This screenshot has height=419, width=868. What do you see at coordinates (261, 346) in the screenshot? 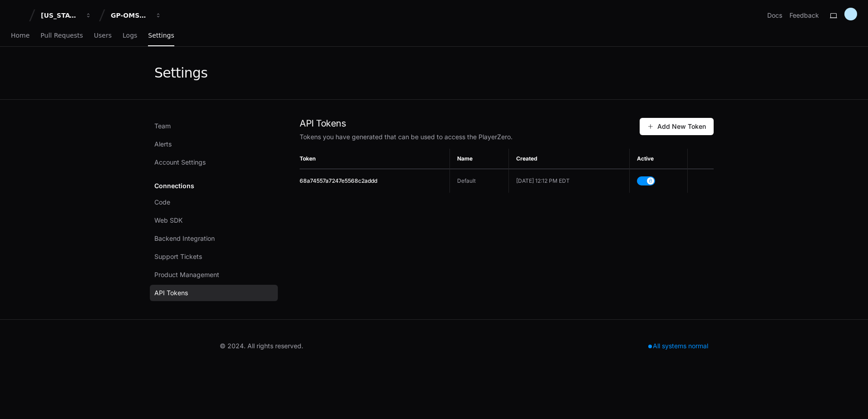
I see `div: © 2024. All rights reserved.` at bounding box center [261, 346].